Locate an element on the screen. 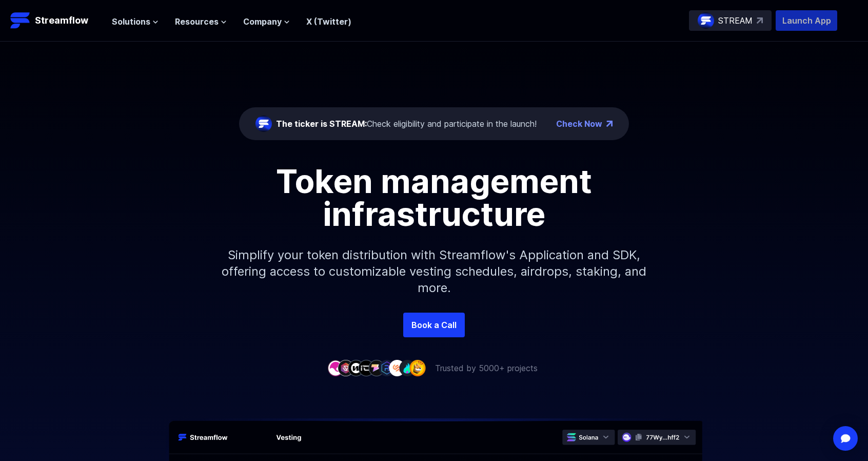  img: company-1 is located at coordinates (336, 368).